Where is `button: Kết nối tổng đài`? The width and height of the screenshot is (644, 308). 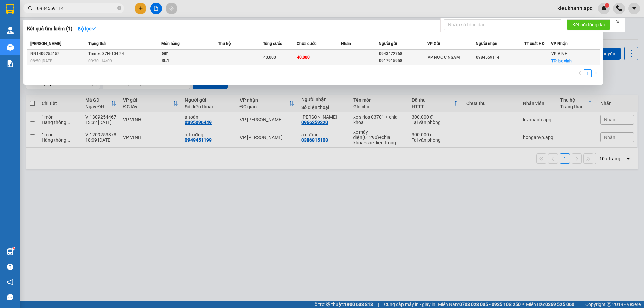
button: Kết nối tổng đài is located at coordinates (588, 25).